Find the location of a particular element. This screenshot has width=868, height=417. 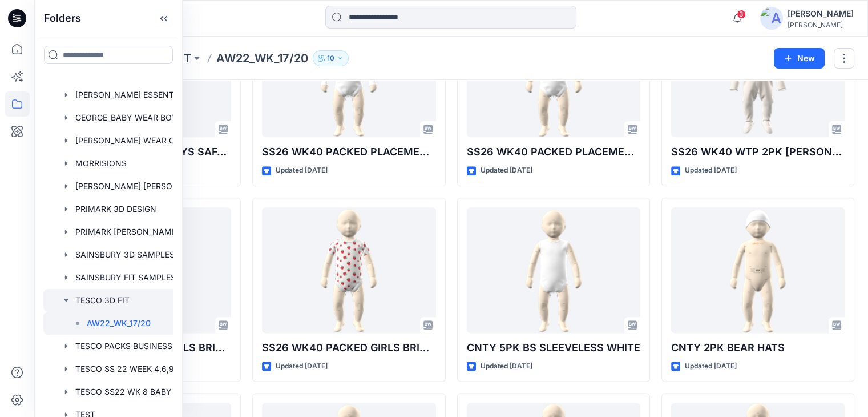

img: avatar is located at coordinates (772, 18).